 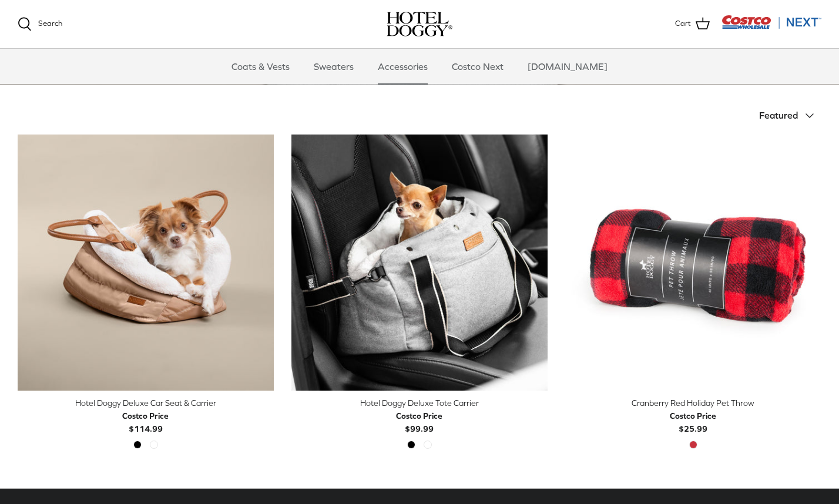 I want to click on a: Hotel Doggy Deluxe Tote Carrier, so click(x=419, y=263).